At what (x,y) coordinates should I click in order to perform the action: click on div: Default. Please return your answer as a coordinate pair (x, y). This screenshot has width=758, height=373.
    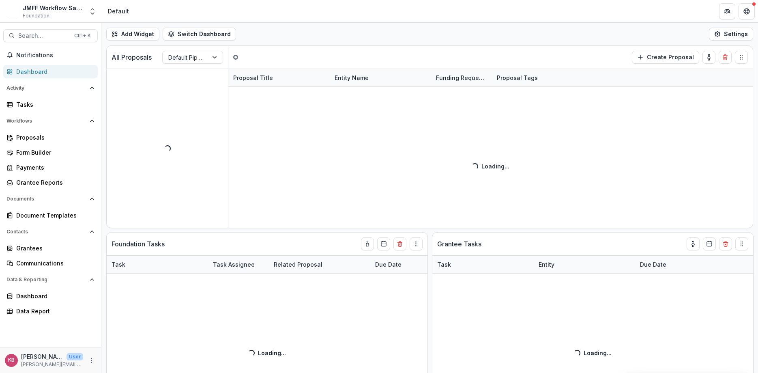
    Looking at the image, I should click on (118, 11).